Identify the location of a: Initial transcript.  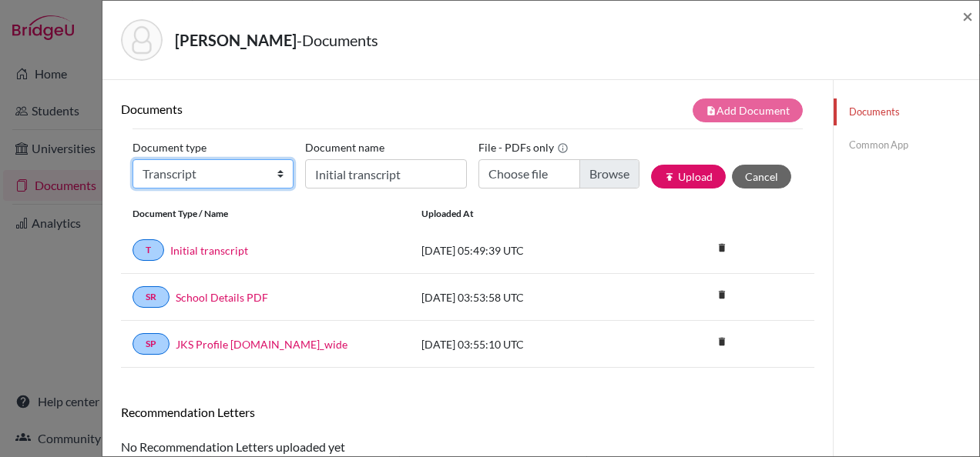
(209, 250).